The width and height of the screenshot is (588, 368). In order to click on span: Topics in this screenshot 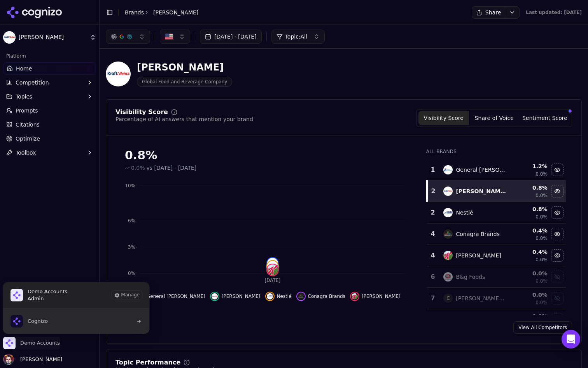, I will do `click(24, 97)`.